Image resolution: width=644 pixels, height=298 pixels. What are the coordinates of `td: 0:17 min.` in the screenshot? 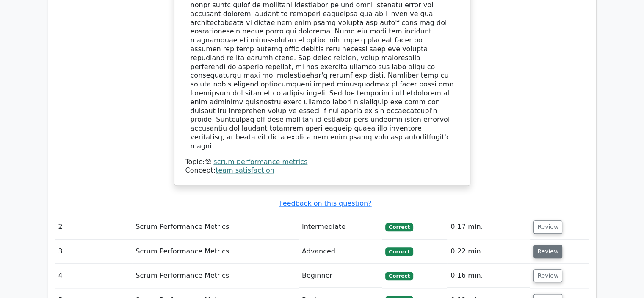 It's located at (489, 227).